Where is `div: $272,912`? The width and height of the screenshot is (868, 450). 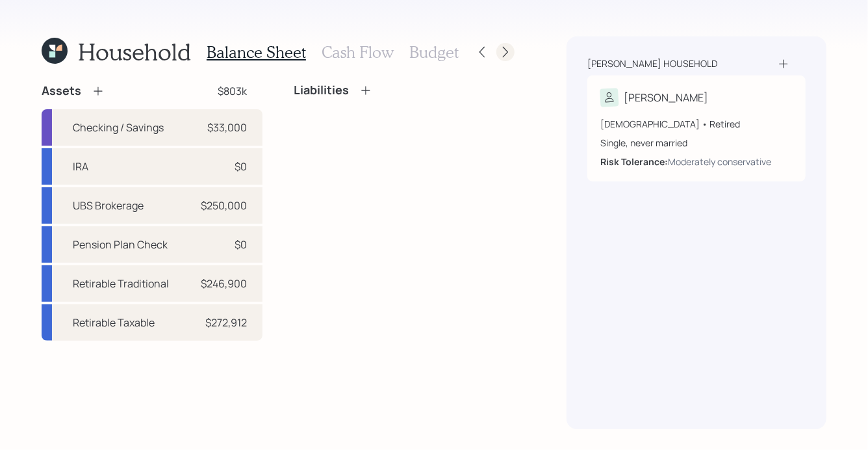 div: $272,912 is located at coordinates (226, 322).